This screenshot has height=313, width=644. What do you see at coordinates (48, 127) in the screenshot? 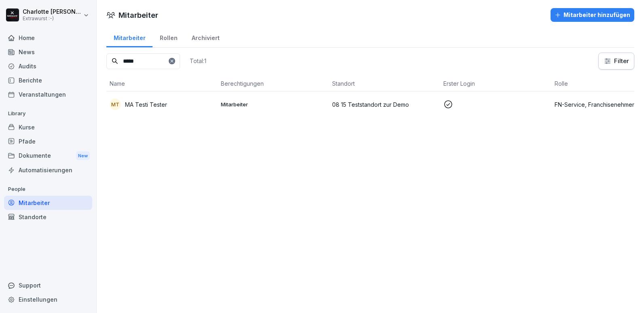
I see `a: Kurse` at bounding box center [48, 127].